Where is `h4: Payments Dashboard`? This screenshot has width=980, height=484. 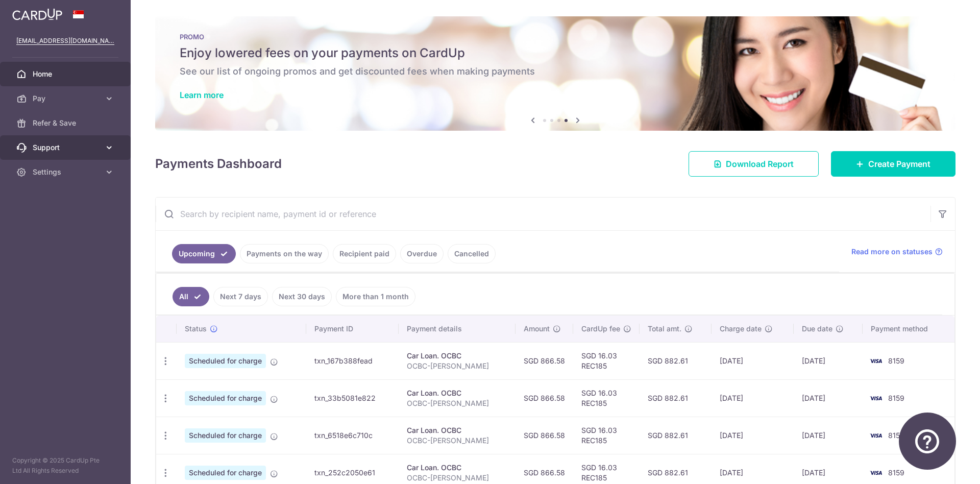 h4: Payments Dashboard is located at coordinates (218, 164).